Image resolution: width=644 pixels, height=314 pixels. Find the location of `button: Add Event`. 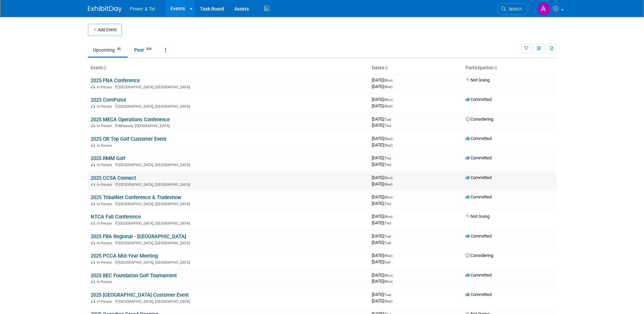

button: Add Event is located at coordinates (105, 30).